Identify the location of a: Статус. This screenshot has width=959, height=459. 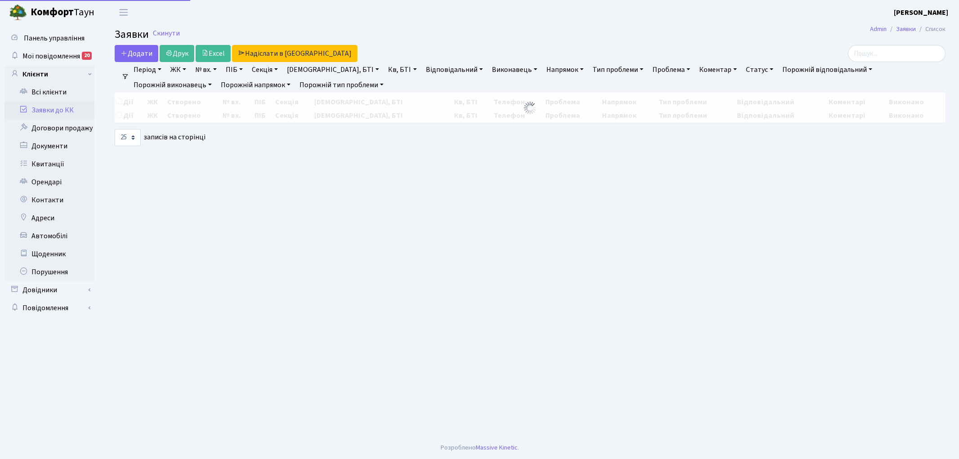
(760, 70).